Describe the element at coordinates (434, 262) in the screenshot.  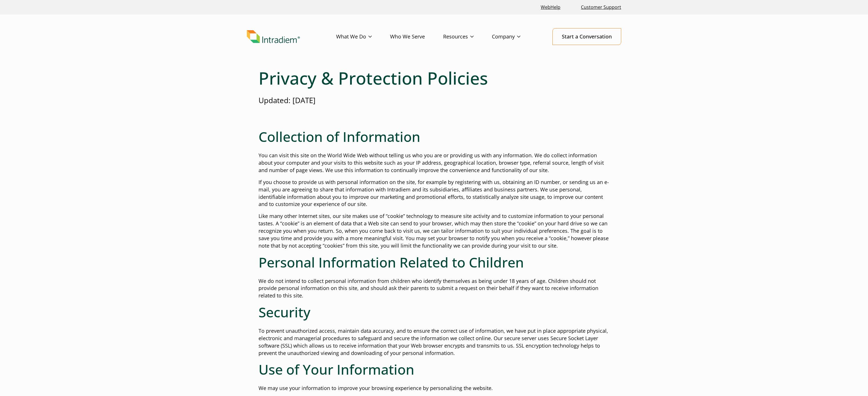
I see `h2: Personal Information Related to Children` at that location.